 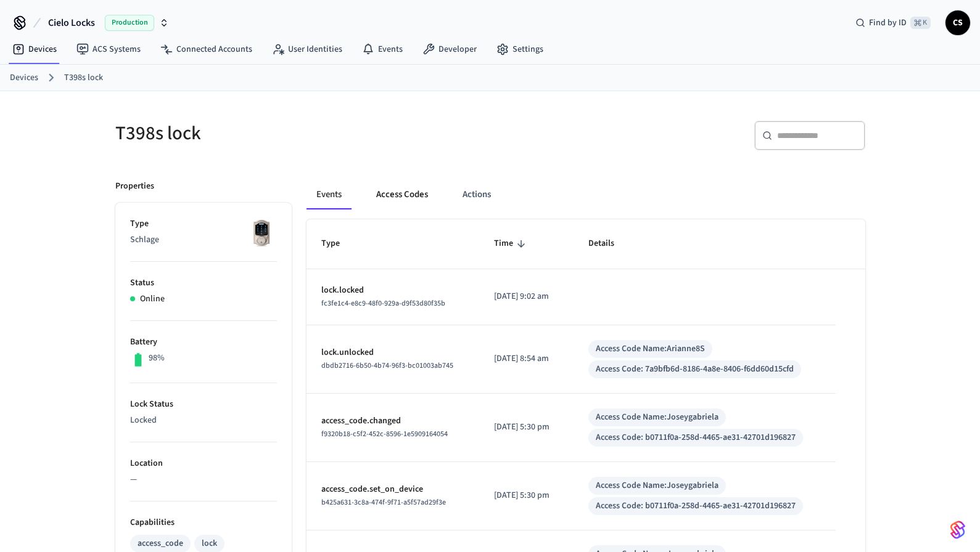 What do you see at coordinates (958, 23) in the screenshot?
I see `button: CS` at bounding box center [958, 23].